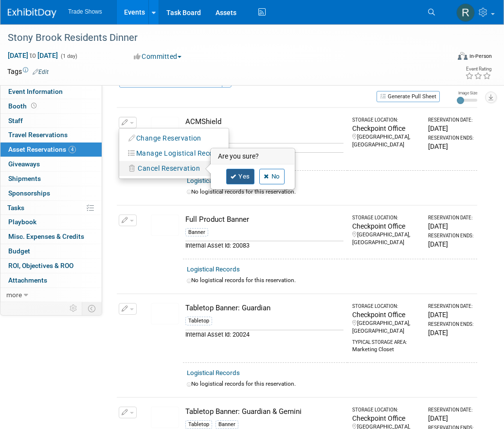 Image resolution: width=504 pixels, height=429 pixels. Describe the element at coordinates (479, 69) in the screenshot. I see `div: Event Rating` at that location.